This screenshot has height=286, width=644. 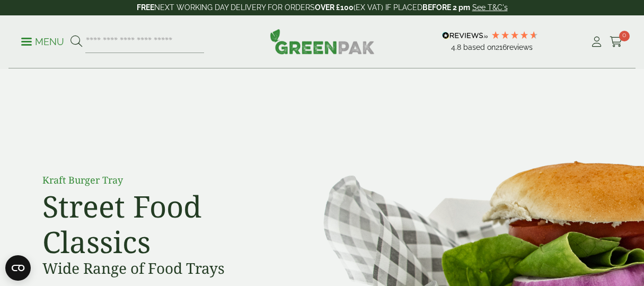 I want to click on h2: Street Food Classics, so click(x=162, y=224).